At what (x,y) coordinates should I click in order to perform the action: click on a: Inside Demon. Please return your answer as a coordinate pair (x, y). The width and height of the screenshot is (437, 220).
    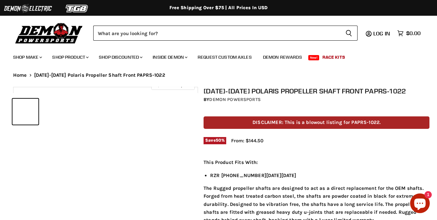
    Looking at the image, I should click on (169, 57).